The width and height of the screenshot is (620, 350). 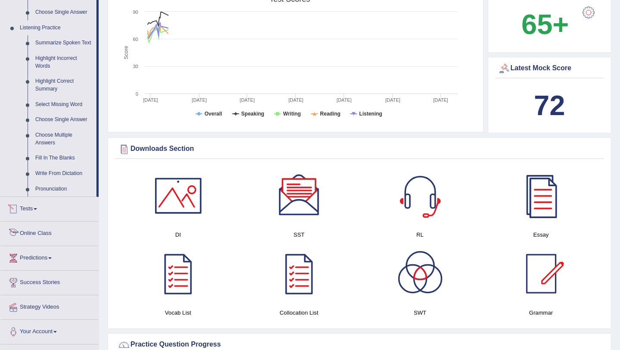 I want to click on a: Pronunciation, so click(x=64, y=189).